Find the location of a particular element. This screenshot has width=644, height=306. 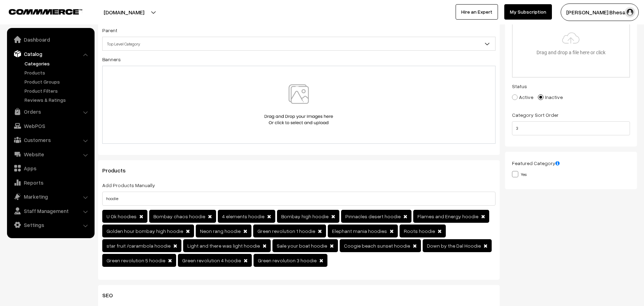

label: Banners is located at coordinates (112, 59).